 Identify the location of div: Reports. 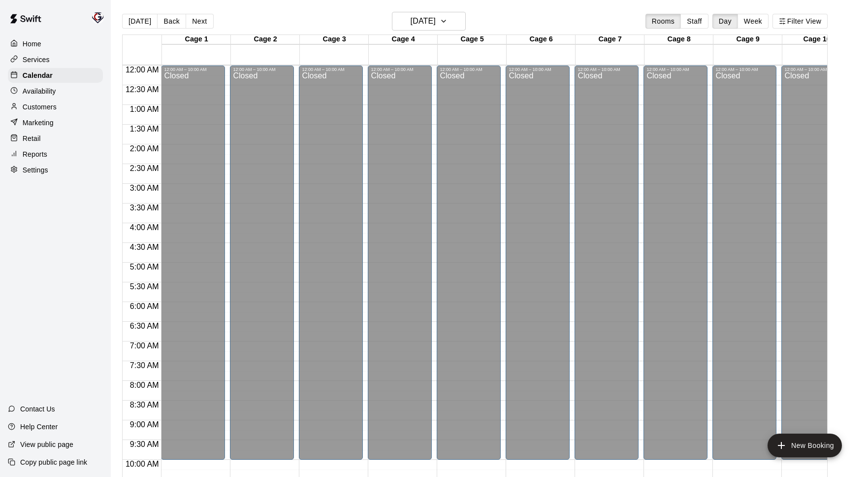
(55, 154).